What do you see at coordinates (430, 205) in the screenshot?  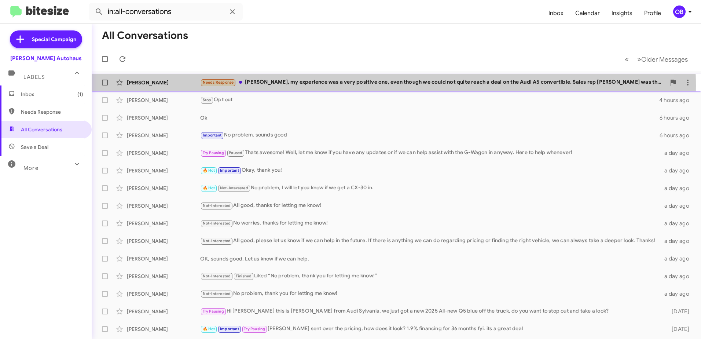 I see `div: All good, thanks for letting me know!` at bounding box center [430, 205].